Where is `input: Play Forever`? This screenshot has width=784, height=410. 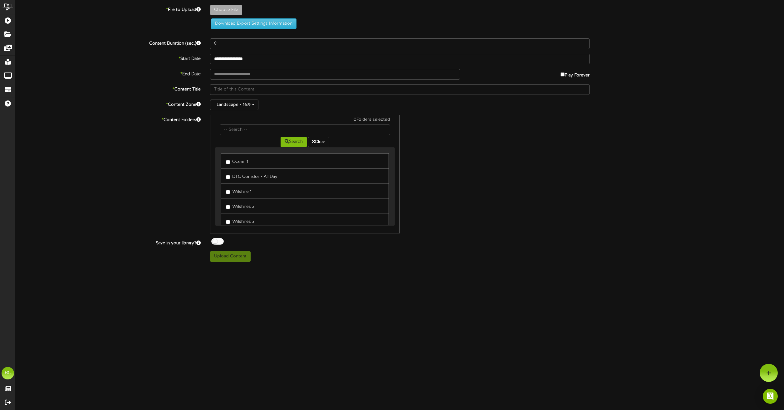 input: Play Forever is located at coordinates (562, 74).